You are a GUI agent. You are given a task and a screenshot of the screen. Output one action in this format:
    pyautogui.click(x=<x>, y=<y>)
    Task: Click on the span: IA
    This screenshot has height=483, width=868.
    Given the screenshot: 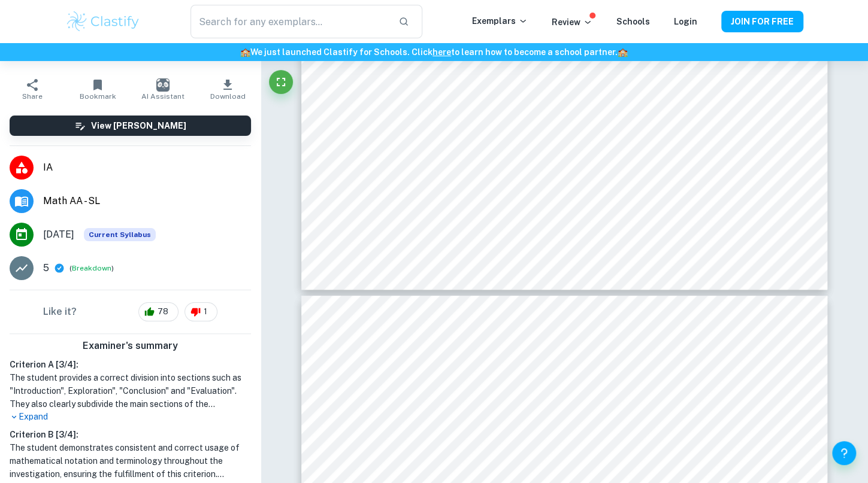 What is the action you would take?
    pyautogui.click(x=146, y=168)
    